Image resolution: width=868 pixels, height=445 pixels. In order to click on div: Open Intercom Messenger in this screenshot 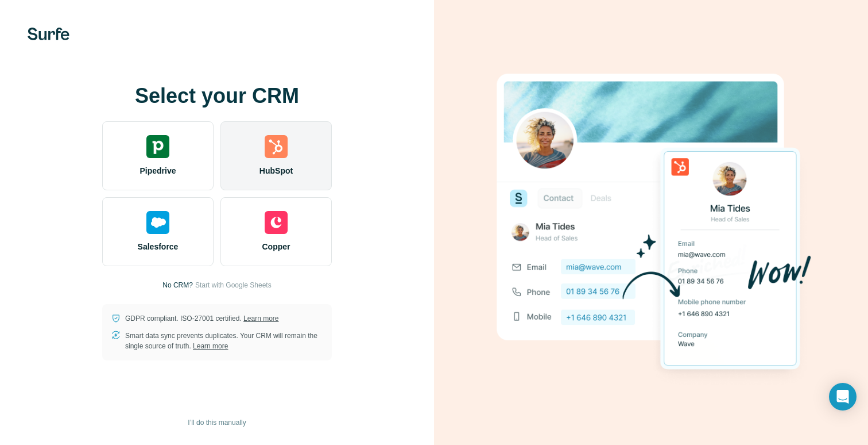, I will do `click(842, 396)`.